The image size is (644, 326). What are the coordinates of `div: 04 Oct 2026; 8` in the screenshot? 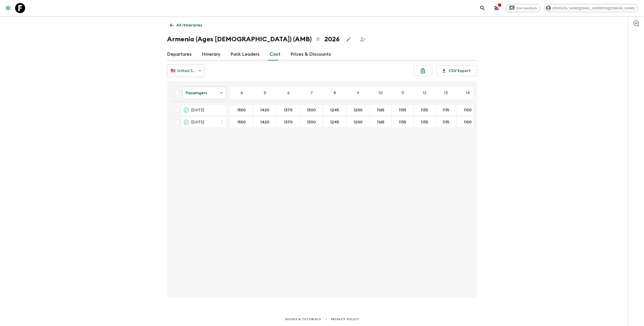 It's located at (335, 122).